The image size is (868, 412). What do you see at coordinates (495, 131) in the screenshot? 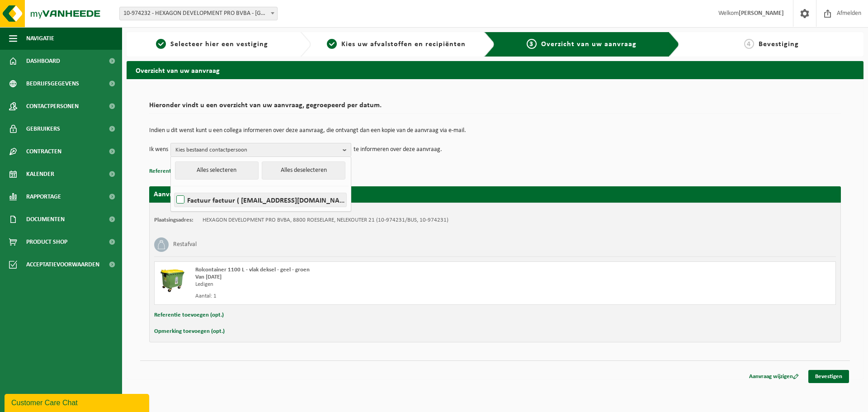
I see `p: Indien u dit wenst kunt u een collega informeren over deze aanvraag, die ontvangt dan een kopie v...` at bounding box center [495, 131].